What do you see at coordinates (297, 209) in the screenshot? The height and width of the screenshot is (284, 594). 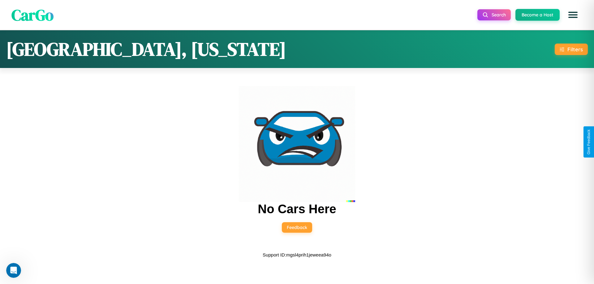 I see `h2: No Cars Here` at bounding box center [297, 209].